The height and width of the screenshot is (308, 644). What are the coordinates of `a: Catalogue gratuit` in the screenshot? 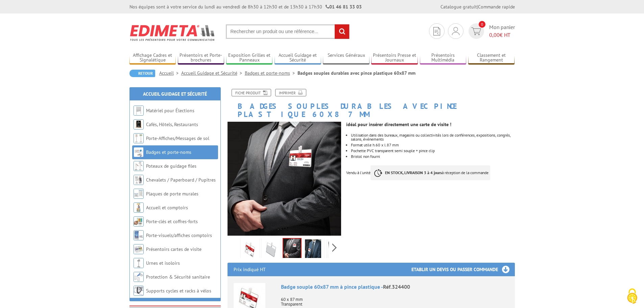 It's located at (459, 7).